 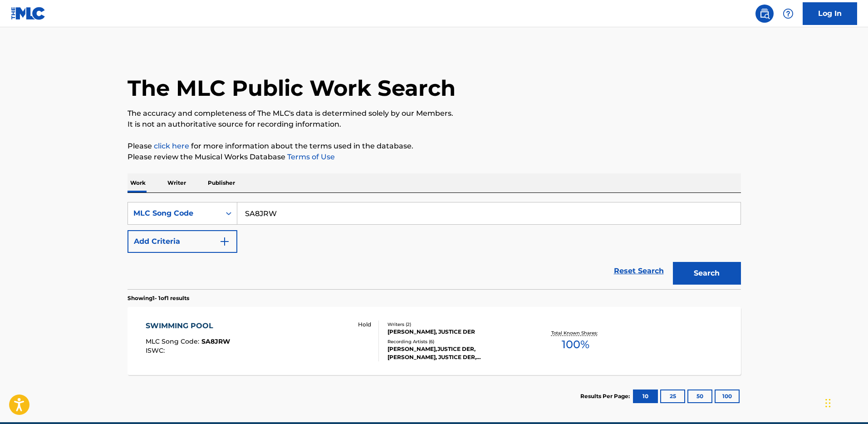 What do you see at coordinates (216, 342) in the screenshot?
I see `span: SA8JRW` at bounding box center [216, 342].